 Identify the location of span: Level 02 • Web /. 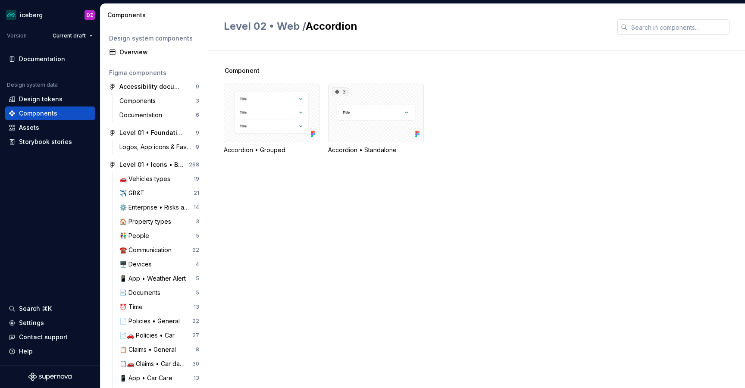
(265, 26).